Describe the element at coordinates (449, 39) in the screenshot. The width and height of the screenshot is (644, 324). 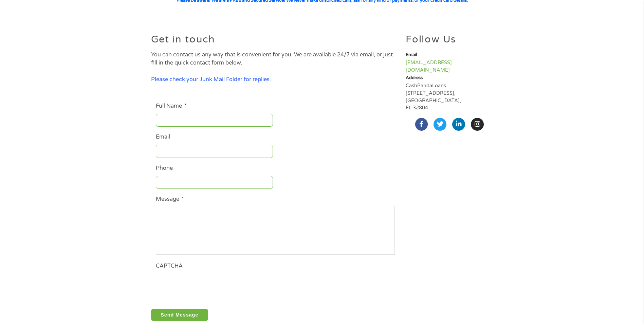
I see `h2: Follow Us` at that location.